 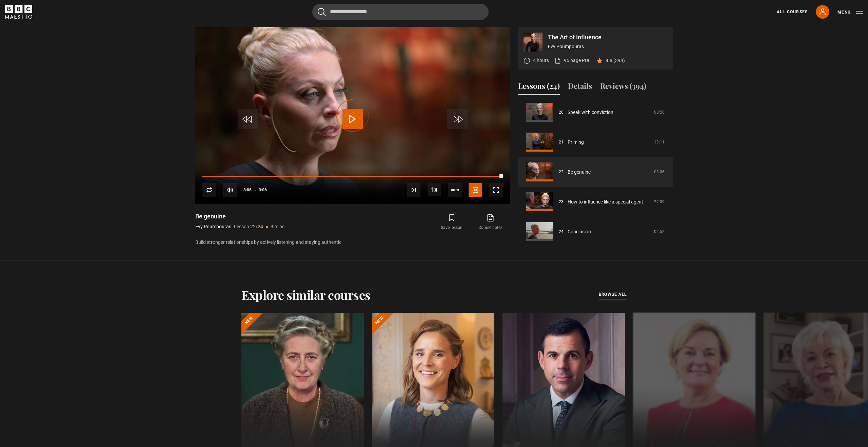 What do you see at coordinates (19, 11) in the screenshot?
I see `a: BBC Maestro` at bounding box center [19, 11].